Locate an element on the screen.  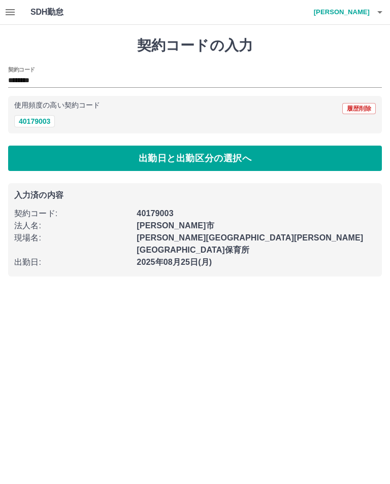
h2: 契約コード is located at coordinates (21, 70).